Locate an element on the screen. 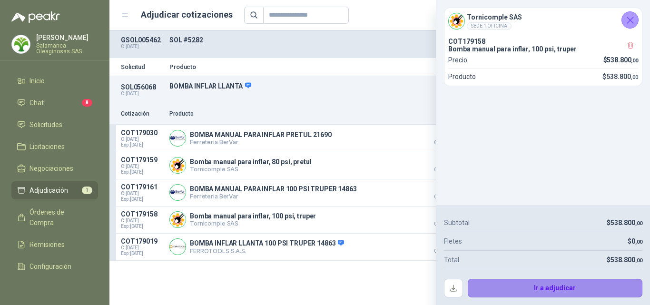 The height and width of the screenshot is (305, 650). p: $ 334.800 is located at coordinates (443, 137).